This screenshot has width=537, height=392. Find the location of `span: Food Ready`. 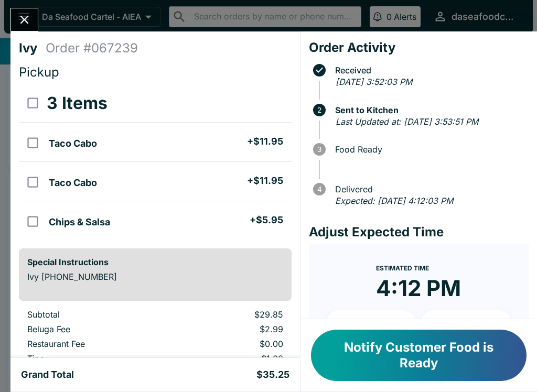

span: Food Ready is located at coordinates (429, 150).